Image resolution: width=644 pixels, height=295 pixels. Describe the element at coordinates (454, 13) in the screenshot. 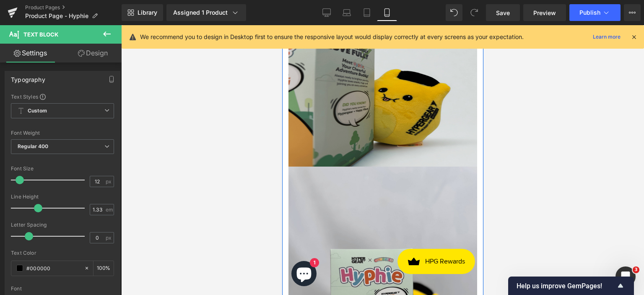

I see `button: Undo` at that location.